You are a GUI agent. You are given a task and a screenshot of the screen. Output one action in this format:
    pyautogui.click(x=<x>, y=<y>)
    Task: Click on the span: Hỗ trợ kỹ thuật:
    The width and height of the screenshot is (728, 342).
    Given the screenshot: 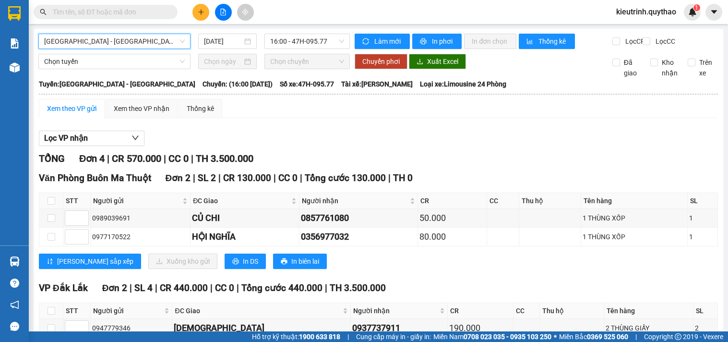 What is the action you would take?
    pyautogui.click(x=296, y=337)
    